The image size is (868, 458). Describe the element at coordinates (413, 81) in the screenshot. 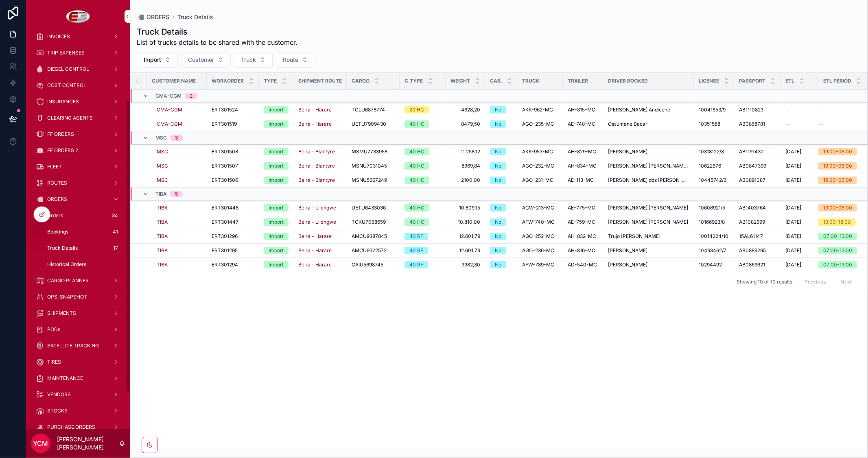

I see `span: C.Type` at that location.